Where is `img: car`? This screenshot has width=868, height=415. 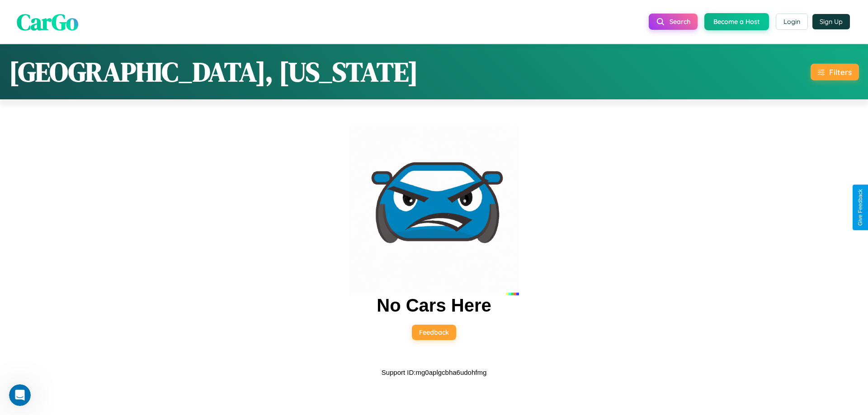
img: car is located at coordinates (434, 210).